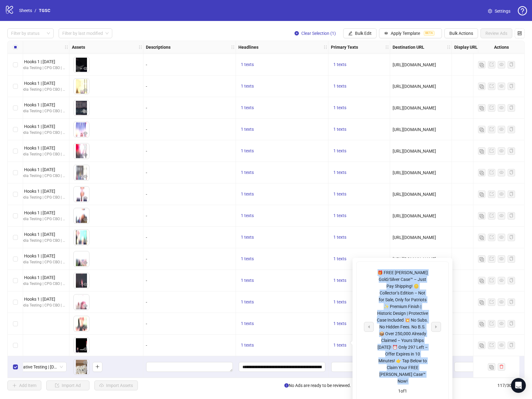 Image resolution: width=532 pixels, height=399 pixels. Describe the element at coordinates (98, 367) in the screenshot. I see `span: plus` at that location.